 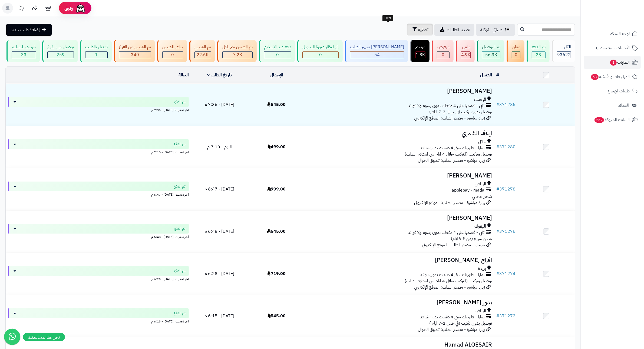 What do you see at coordinates (96, 47) in the screenshot?
I see `div: تعديل بالطلب` at bounding box center [96, 47].